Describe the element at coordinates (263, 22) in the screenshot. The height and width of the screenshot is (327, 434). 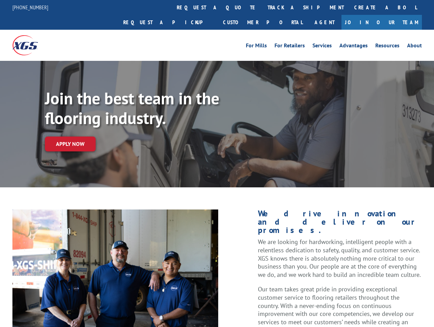
I see `a: Customer Portal` at that location.